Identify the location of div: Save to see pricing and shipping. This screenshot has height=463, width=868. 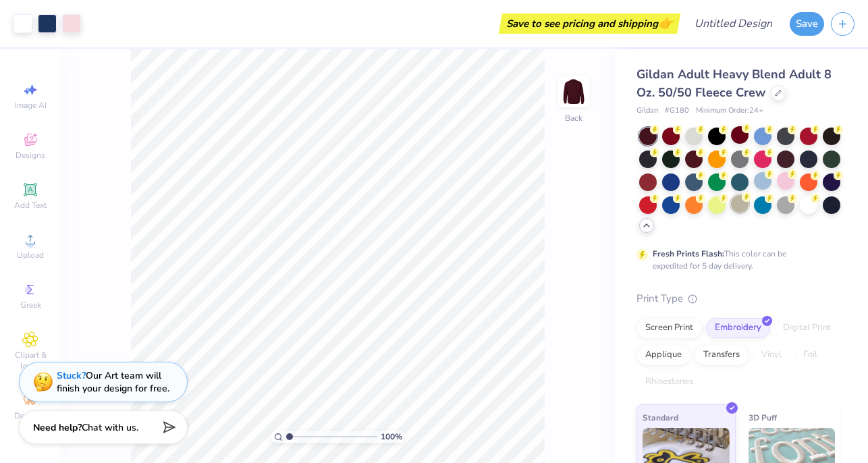
(589, 24).